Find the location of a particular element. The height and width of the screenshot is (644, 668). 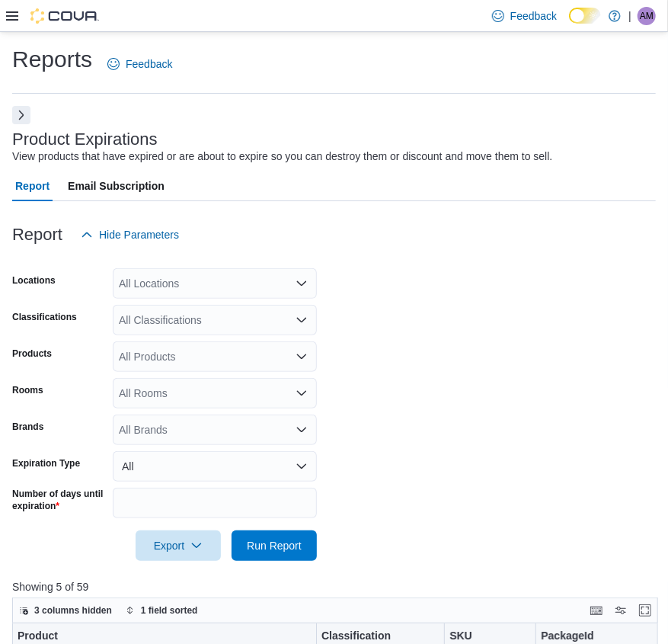

button: 3 columns hidden is located at coordinates (66, 610).